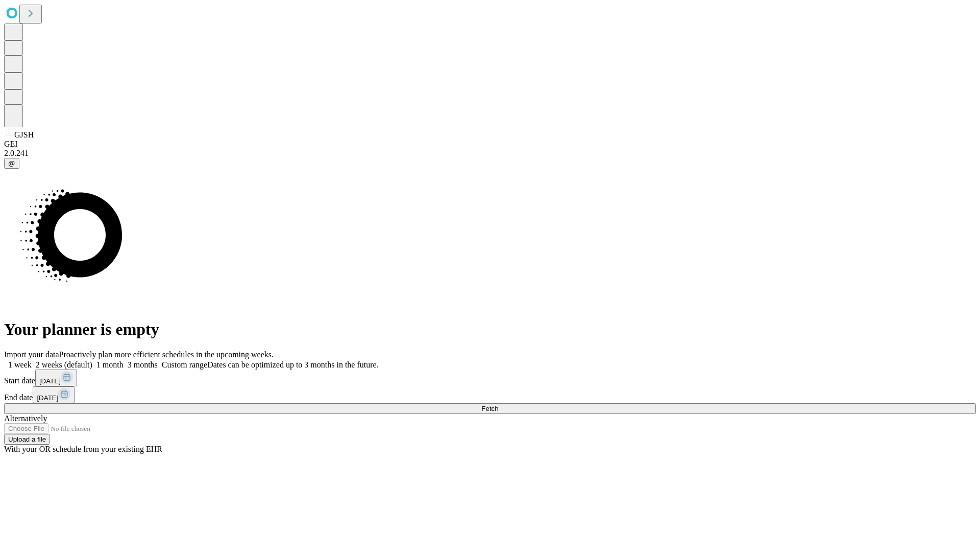 Image resolution: width=980 pixels, height=552 pixels. Describe the element at coordinates (490, 395) in the screenshot. I see `div: End date` at that location.